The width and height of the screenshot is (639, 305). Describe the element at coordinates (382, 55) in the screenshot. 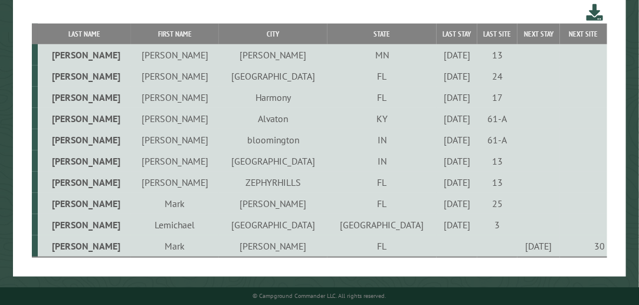

I see `td: MN` at that location.